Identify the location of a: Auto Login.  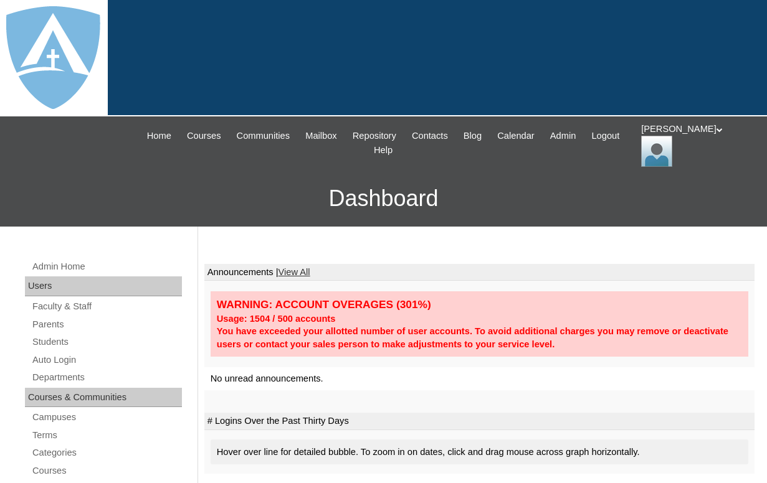
(107, 360).